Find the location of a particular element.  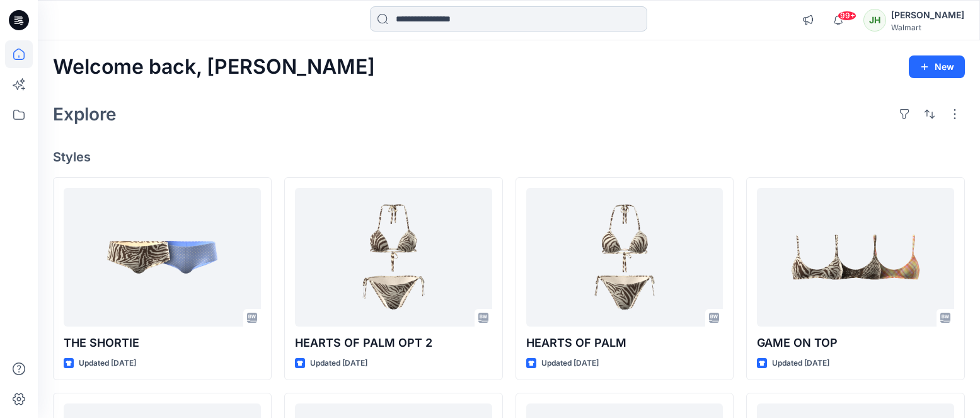

h4: Styles is located at coordinates (509, 157).